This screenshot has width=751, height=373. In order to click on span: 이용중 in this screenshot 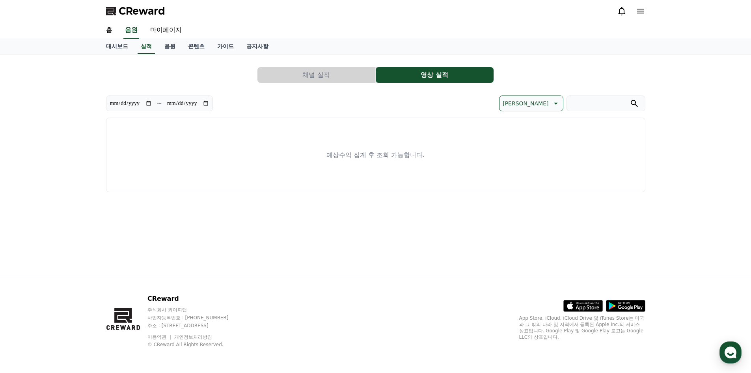, I will do `click(81, 152)`.